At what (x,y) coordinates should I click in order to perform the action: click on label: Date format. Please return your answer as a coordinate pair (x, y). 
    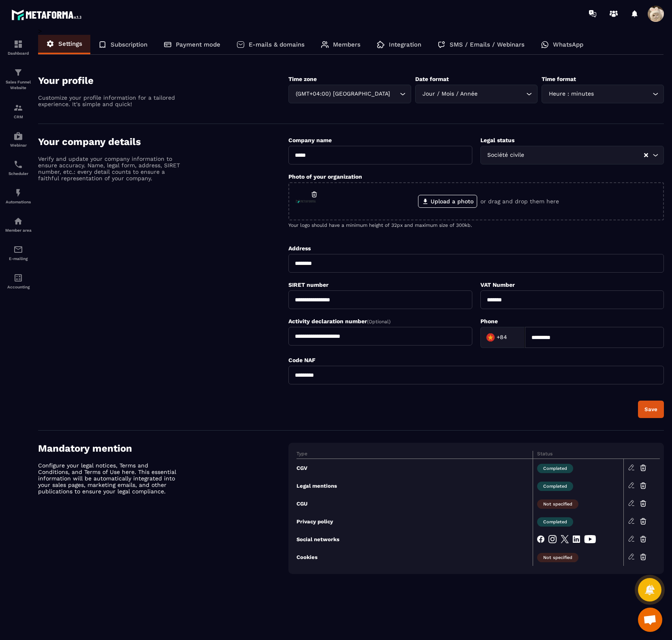
    Looking at the image, I should click on (431, 79).